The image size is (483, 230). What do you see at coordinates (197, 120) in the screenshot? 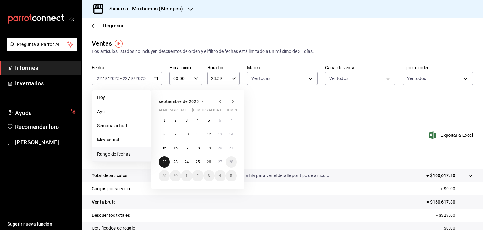
I see `button: 4 de septiembre de 2025` at bounding box center [197, 120].